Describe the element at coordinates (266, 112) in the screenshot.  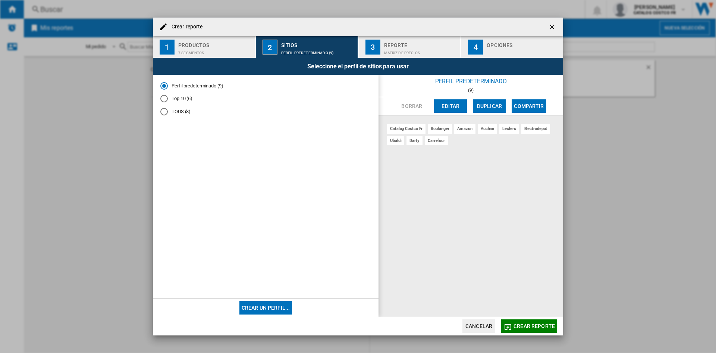
I see `md-radio-button: TOUS (8)` at that location.